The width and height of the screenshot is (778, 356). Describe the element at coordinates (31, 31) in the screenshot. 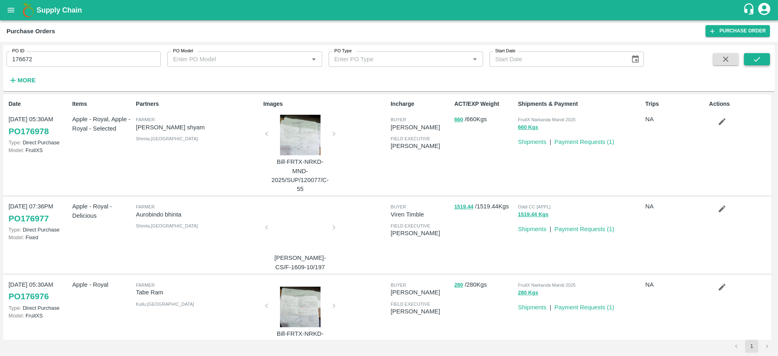

I see `div: Purchase Orders` at that location.